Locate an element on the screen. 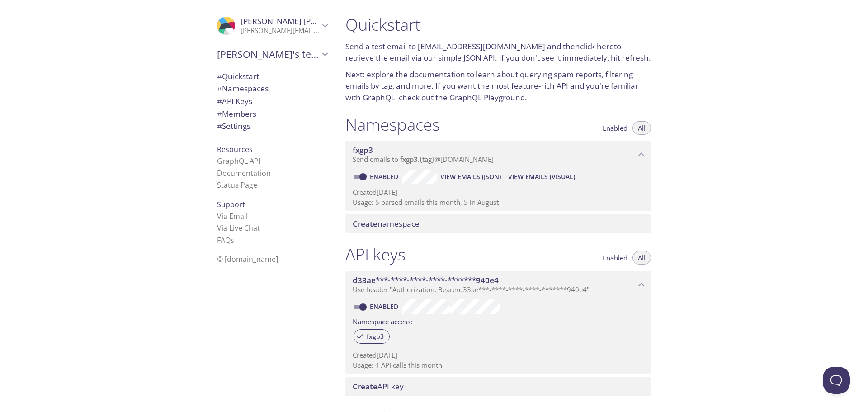 This screenshot has width=868, height=412. span: s is located at coordinates (233, 240).